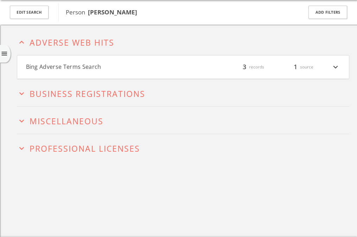 Image resolution: width=357 pixels, height=237 pixels. Describe the element at coordinates (328, 12) in the screenshot. I see `button: Add Filters` at that location.